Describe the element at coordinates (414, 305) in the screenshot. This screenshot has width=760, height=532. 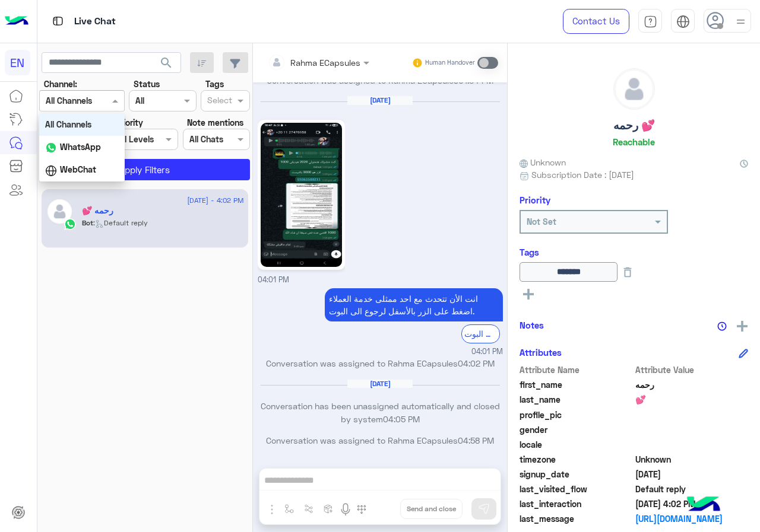
I see `p: 12/8/2025, 4:01 PM` at that location.